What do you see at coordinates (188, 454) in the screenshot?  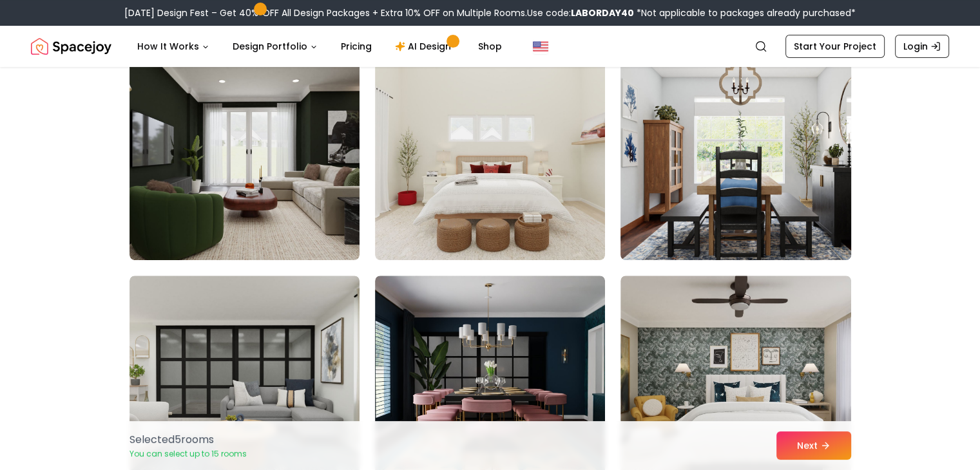 I see `p: You can select up to 15 rooms` at bounding box center [188, 454].